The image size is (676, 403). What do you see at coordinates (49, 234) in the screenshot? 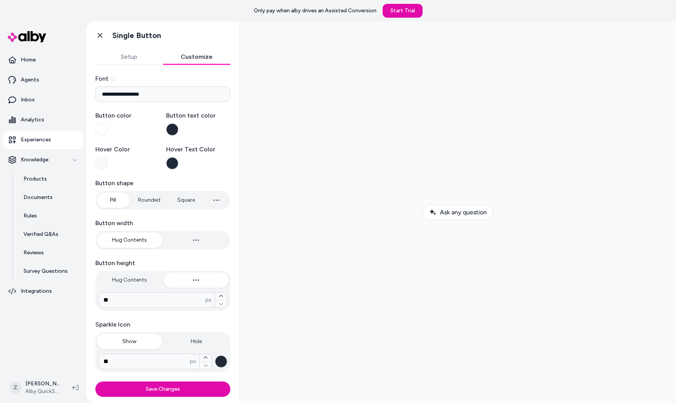
I see `a: Verified Q&As` at bounding box center [49, 234].